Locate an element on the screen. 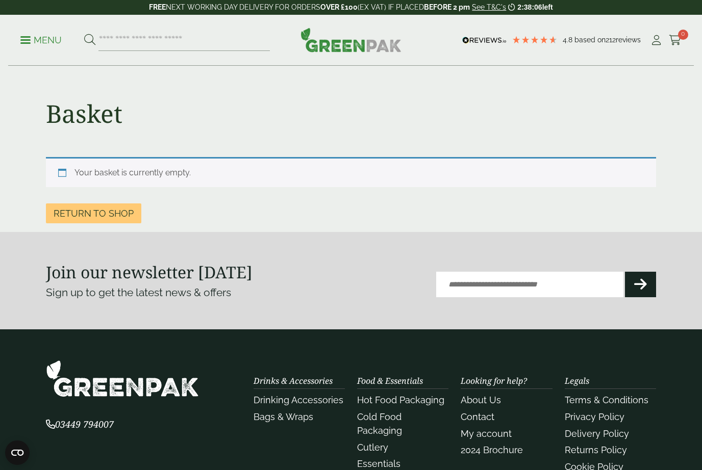 This screenshot has height=470, width=702. a: Hot Food Packaging is located at coordinates (400, 400).